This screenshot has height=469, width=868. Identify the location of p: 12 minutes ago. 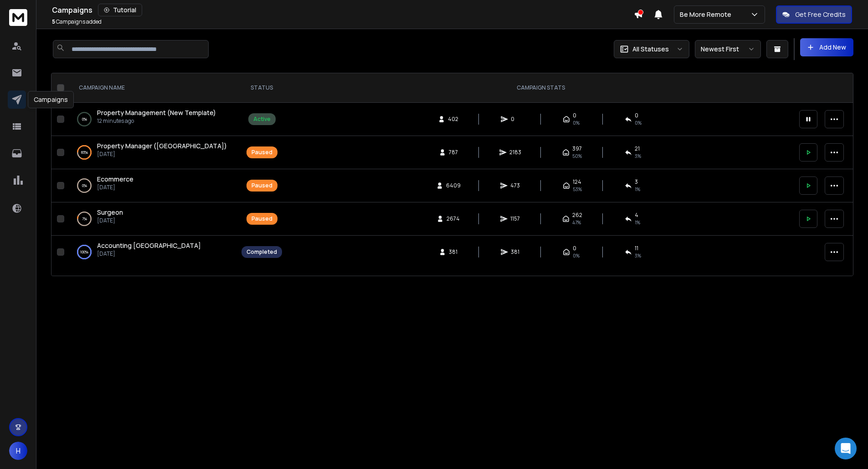
(156, 121).